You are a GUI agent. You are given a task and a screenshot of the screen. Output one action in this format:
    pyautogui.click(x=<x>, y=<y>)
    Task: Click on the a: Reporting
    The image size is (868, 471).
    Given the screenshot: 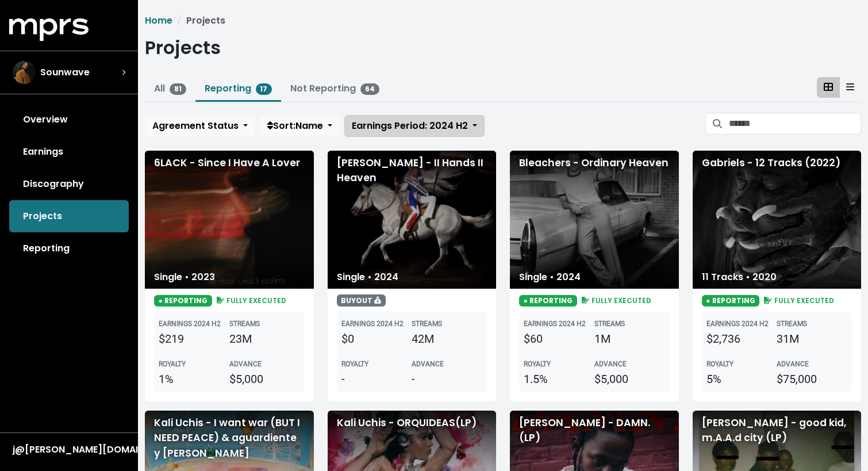 What is the action you would take?
    pyautogui.click(x=69, y=249)
    